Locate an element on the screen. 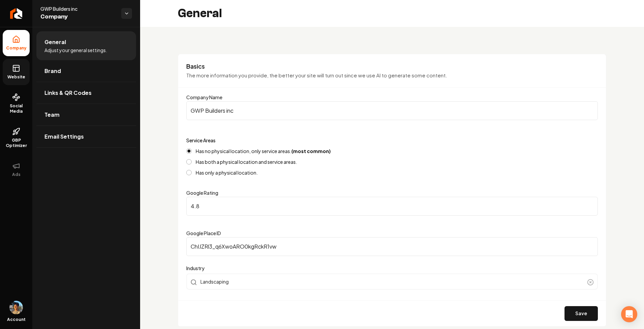 Image resolution: width=644 pixels, height=329 pixels. input: Google Place ID is located at coordinates (393, 247).